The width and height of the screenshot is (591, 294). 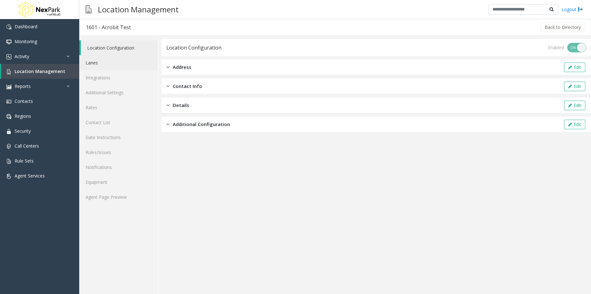 I want to click on button: Back to Directory, so click(x=563, y=27).